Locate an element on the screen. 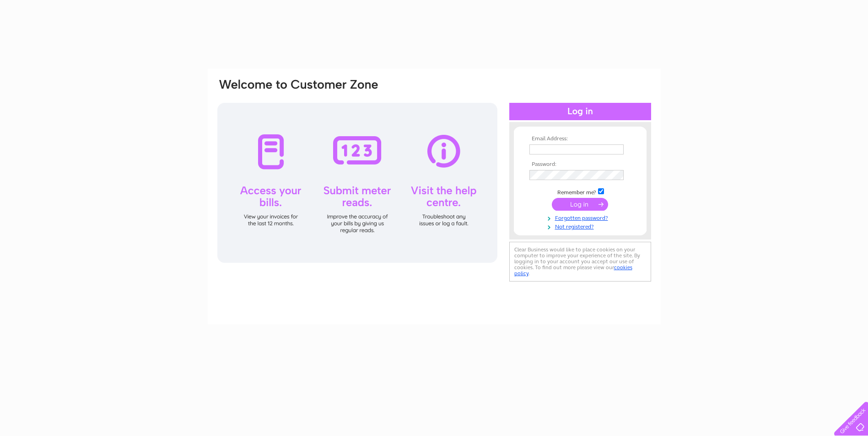 This screenshot has width=868, height=436. input: Submit is located at coordinates (580, 205).